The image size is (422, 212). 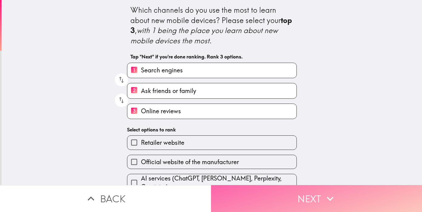 What do you see at coordinates (161, 111) in the screenshot?
I see `span: Online reviews` at bounding box center [161, 111].